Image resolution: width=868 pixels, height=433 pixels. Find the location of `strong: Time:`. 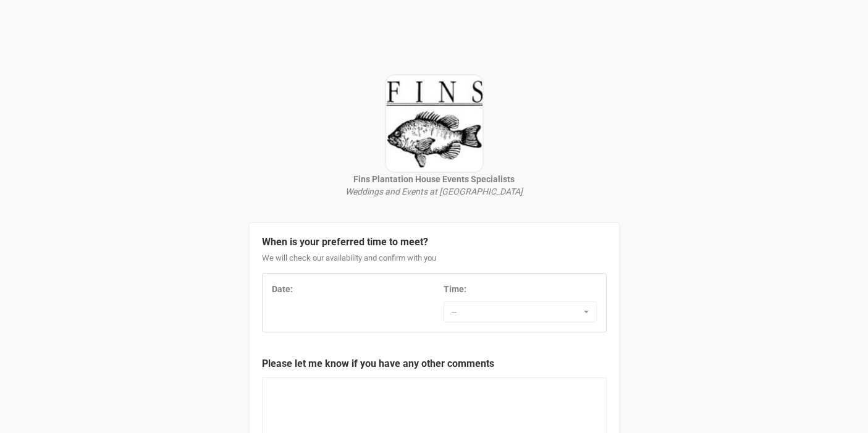

strong: Time: is located at coordinates (455, 289).